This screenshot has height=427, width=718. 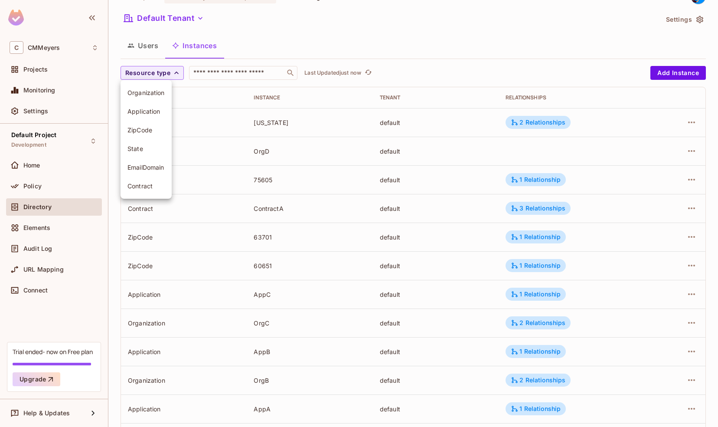 What do you see at coordinates (146, 92) in the screenshot?
I see `span: Organization` at bounding box center [146, 92].